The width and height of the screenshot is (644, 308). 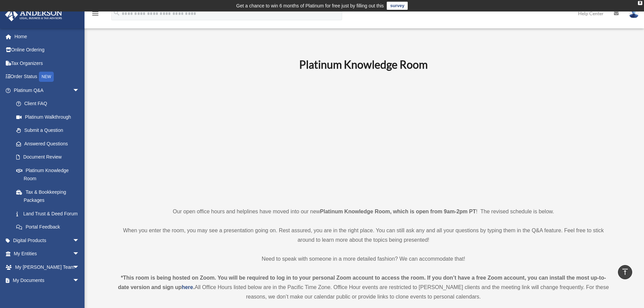 What do you see at coordinates (363, 212) in the screenshot?
I see `p: Our open office hours and helplines have moved into our new ! The revised schedule is below.` at bounding box center [363, 212].